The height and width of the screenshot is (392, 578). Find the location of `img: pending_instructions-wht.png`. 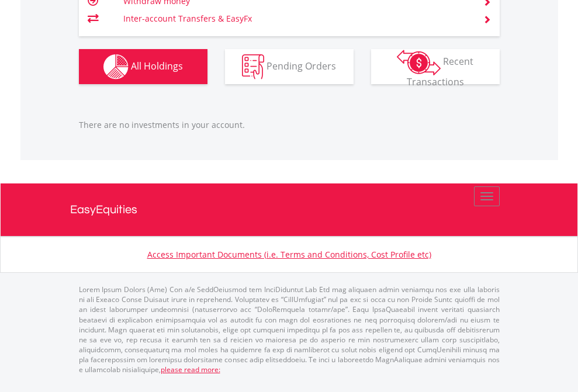

img: pending_instructions-wht.png is located at coordinates (253, 67).